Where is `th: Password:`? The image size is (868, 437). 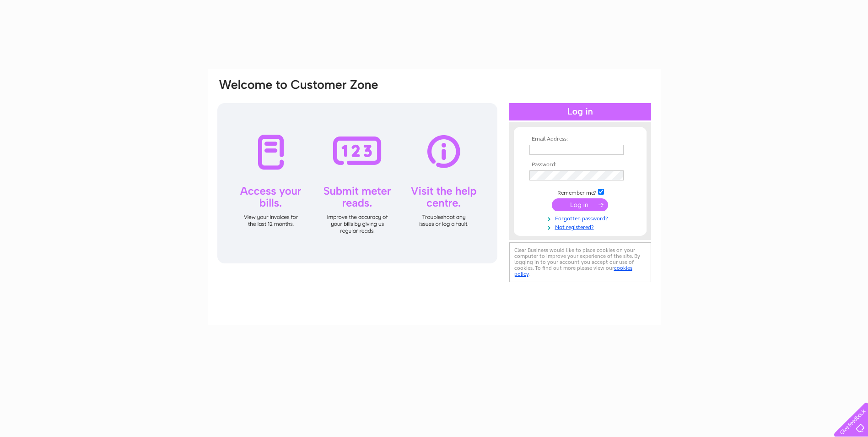 th: Password: is located at coordinates (580, 165).